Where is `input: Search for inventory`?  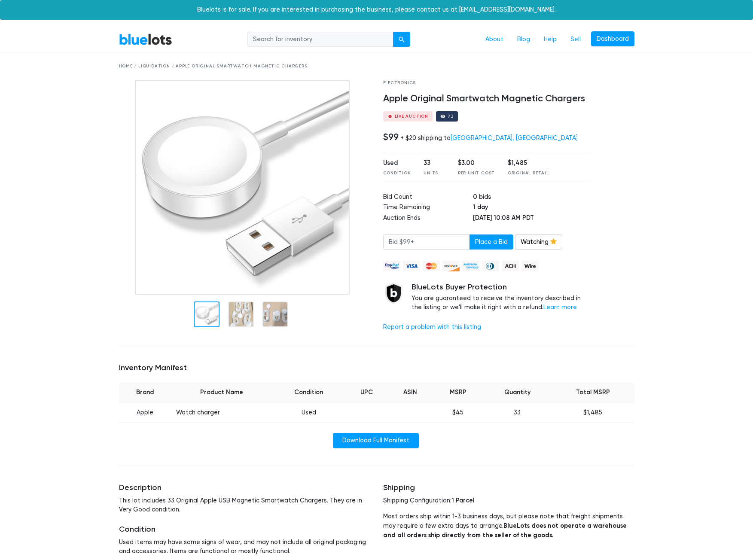 input: Search for inventory is located at coordinates (321, 39).